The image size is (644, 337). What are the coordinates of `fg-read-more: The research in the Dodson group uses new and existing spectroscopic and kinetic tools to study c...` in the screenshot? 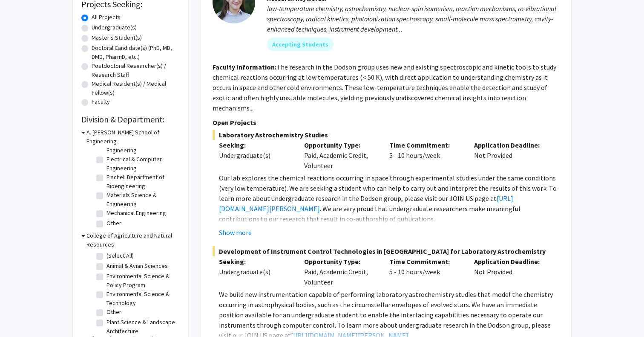 It's located at (384, 87).